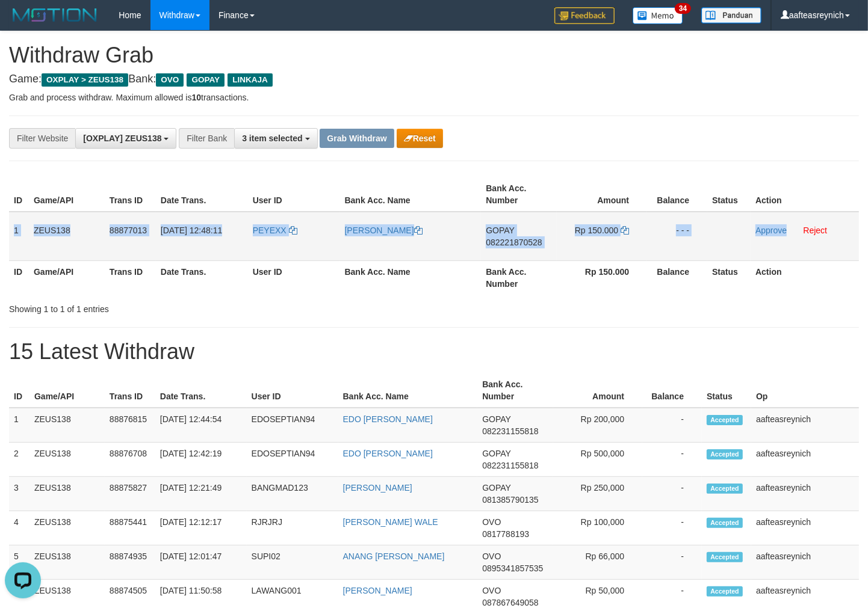 The width and height of the screenshot is (868, 608). What do you see at coordinates (434, 79) in the screenshot?
I see `h4: Game: Bank:` at bounding box center [434, 79].